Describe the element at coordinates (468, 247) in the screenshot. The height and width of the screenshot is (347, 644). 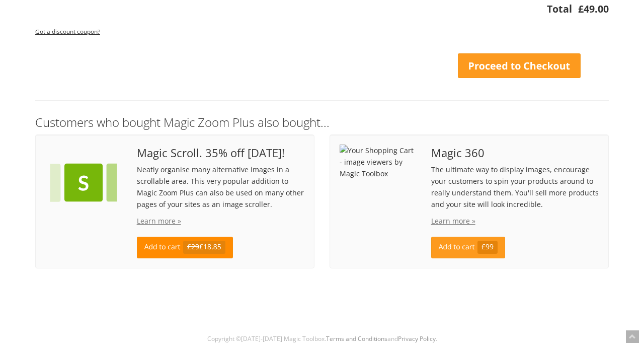
I see `a: Add to cart£99` at that location.